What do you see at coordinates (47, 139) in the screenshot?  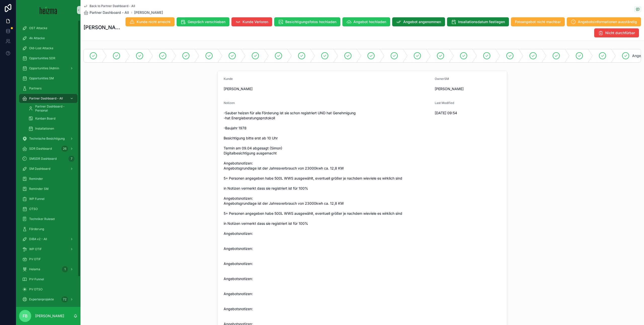 I see `span: Technische Besichtigung` at bounding box center [47, 139].